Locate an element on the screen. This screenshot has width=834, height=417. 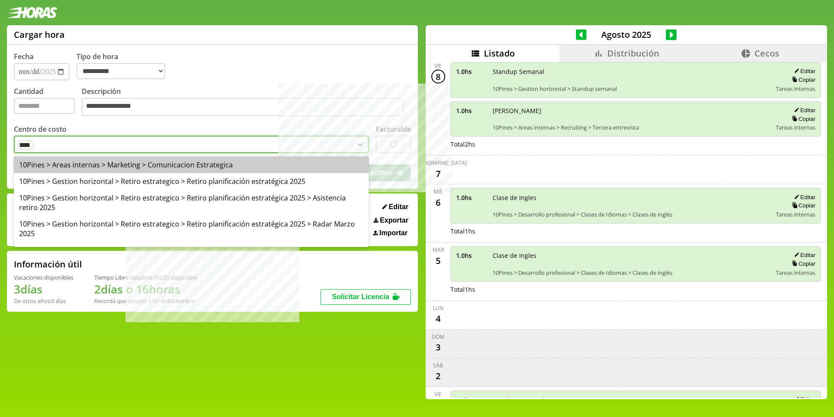
div: Tiempo Libre Optativo (TiLO) disponible is located at coordinates (146, 277).